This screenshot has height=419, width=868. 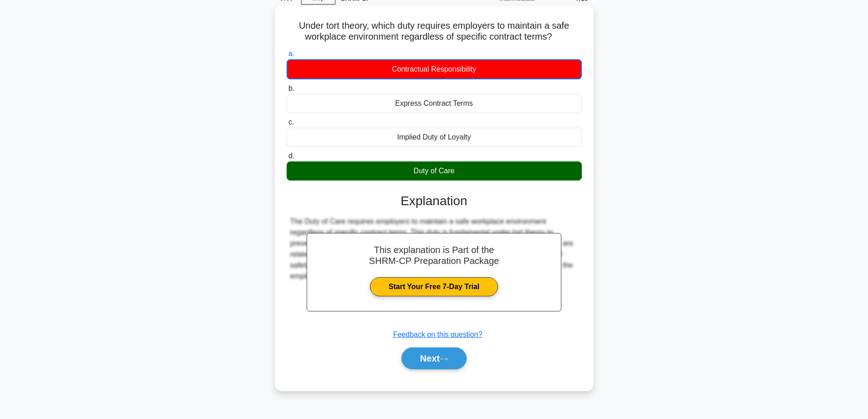 What do you see at coordinates (434, 104) in the screenshot?
I see `div: Express Contract Terms` at bounding box center [434, 104].